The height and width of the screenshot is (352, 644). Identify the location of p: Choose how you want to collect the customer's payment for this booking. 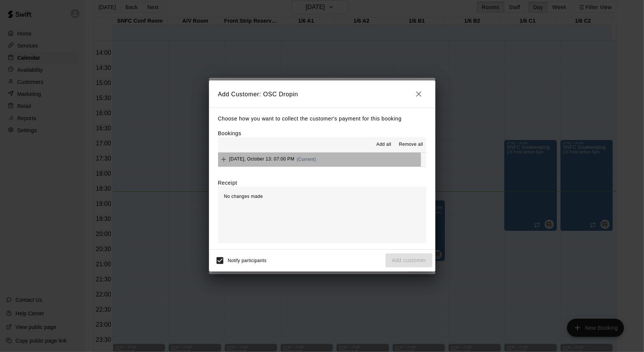
(322, 118).